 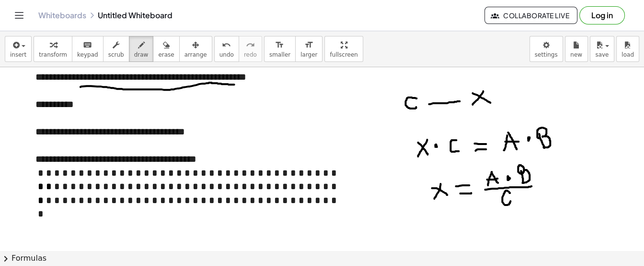 What do you see at coordinates (576, 55) in the screenshot?
I see `span: new` at bounding box center [576, 55].